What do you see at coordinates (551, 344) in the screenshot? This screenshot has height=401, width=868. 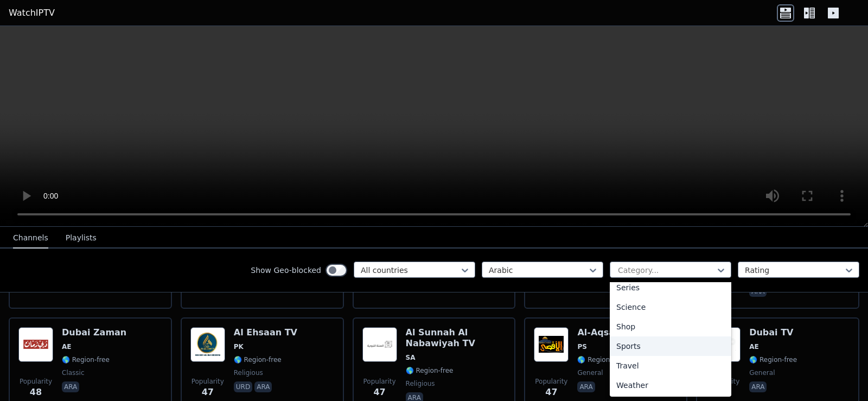 I see `img: Al-Aqsa TV` at bounding box center [551, 344].